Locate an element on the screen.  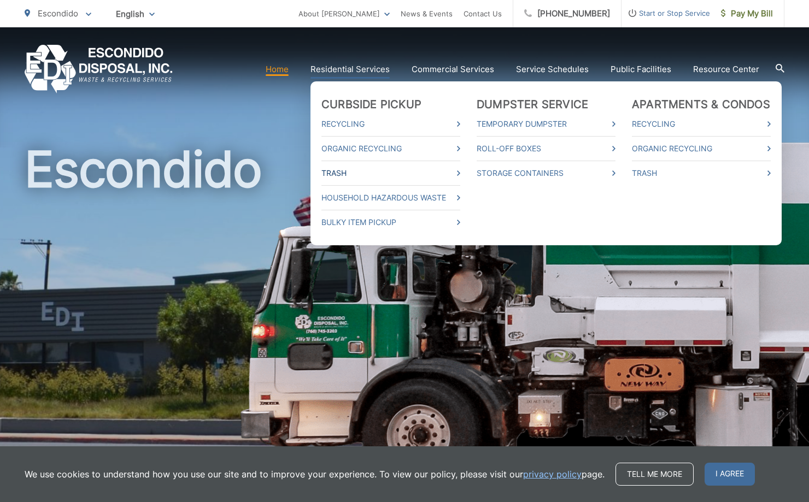
p: We use cookies to understand how you use our site and to improve your experience. To view our pol... is located at coordinates (314, 474).